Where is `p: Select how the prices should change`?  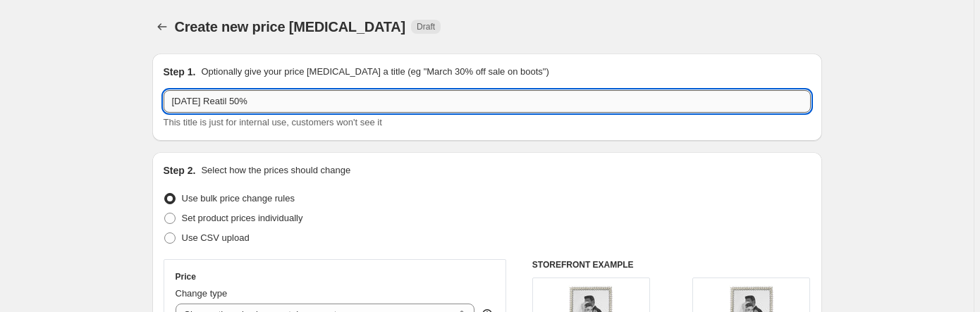
p: Select how the prices should change is located at coordinates (276, 170).